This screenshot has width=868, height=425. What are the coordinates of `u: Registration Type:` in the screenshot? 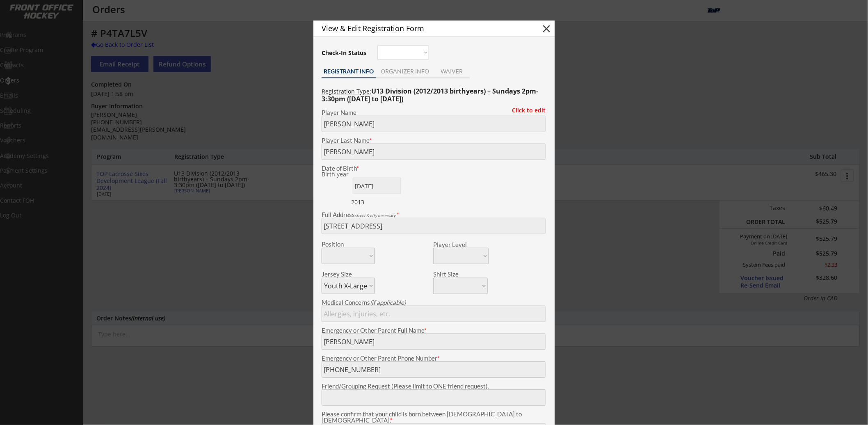 It's located at (346, 91).